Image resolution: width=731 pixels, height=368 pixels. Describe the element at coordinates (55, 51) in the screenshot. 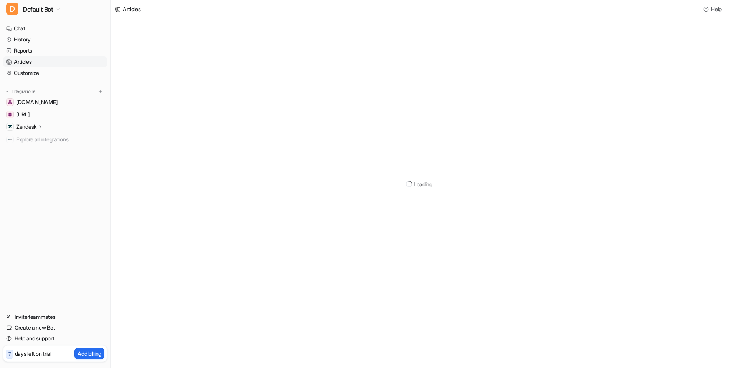

I see `a: Reports` at that location.